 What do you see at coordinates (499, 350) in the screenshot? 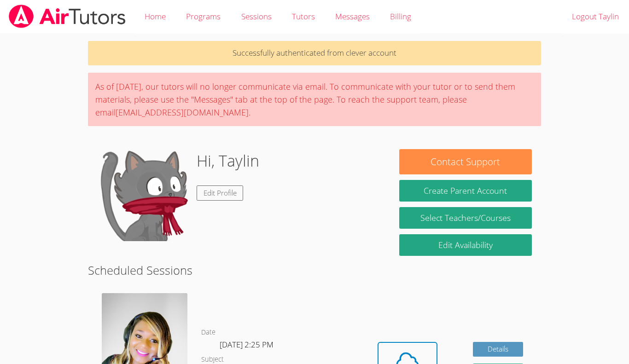
I see `a: Details` at bounding box center [499, 350].